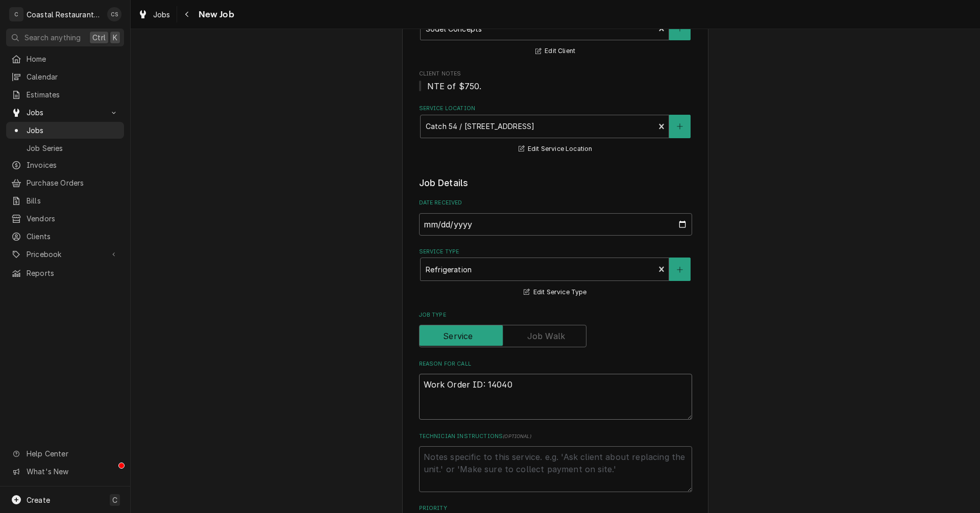 The width and height of the screenshot is (980, 513). Describe the element at coordinates (555, 364) in the screenshot. I see `label: Reason For Call` at that location.